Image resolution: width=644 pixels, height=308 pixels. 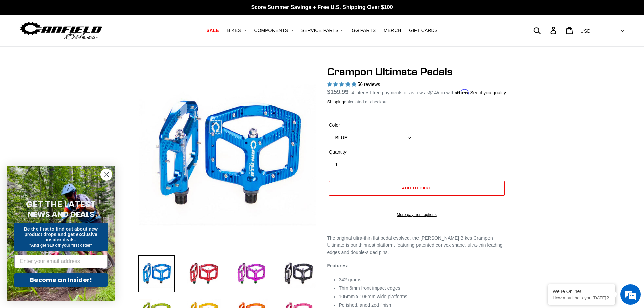 I want to click on span: $14, so click(x=433, y=93).